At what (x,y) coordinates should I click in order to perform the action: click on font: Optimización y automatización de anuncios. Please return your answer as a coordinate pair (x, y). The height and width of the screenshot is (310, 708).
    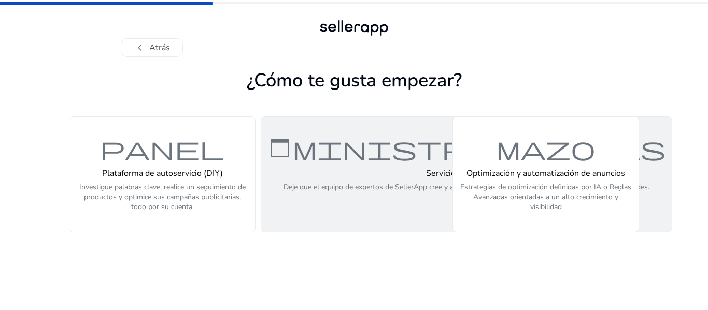
    Looking at the image, I should click on (546, 174).